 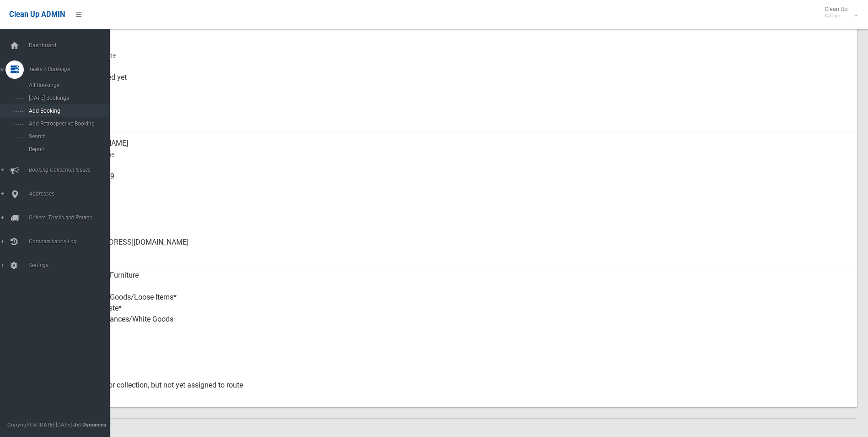 What do you see at coordinates (71, 170) in the screenshot?
I see `span: Booking Collection Issues` at bounding box center [71, 170].